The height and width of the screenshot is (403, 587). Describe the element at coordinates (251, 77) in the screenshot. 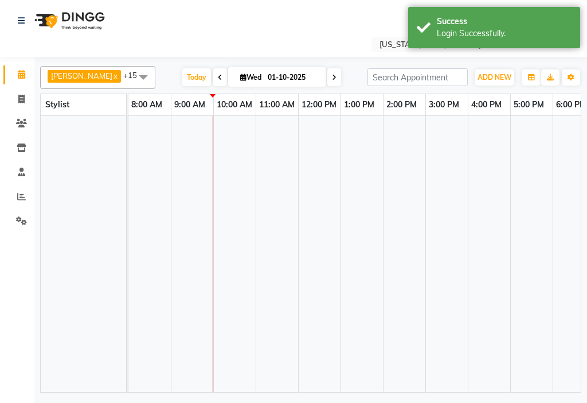

I see `span: Wed` at that location.